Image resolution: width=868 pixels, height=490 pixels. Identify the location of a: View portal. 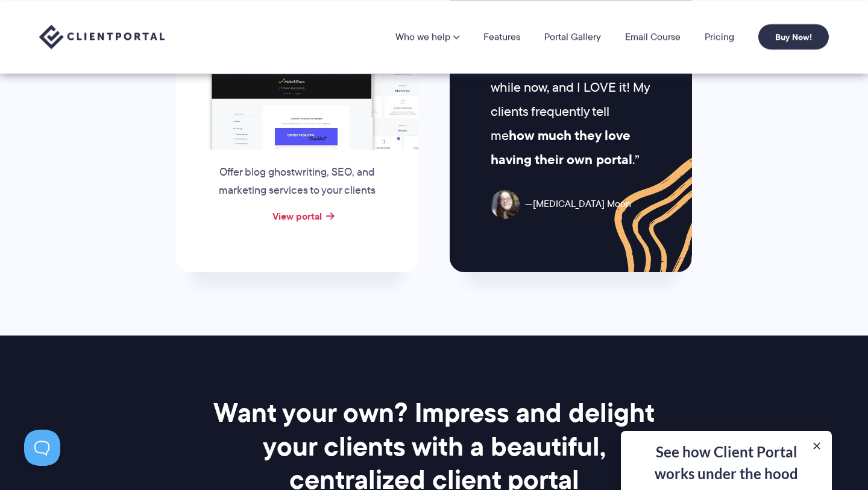
(298, 216).